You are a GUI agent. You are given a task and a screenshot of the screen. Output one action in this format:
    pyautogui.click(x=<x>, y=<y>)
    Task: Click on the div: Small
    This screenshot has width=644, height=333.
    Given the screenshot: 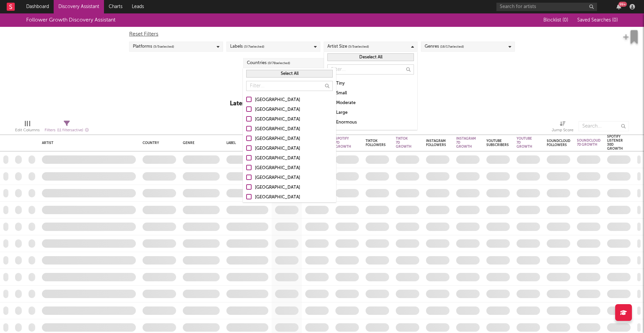 What is the action you would take?
    pyautogui.click(x=375, y=93)
    